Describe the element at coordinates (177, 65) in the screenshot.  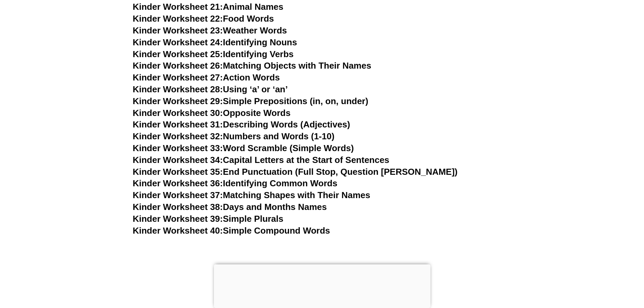
I see `span: Kinder Worksheet 26:` at that location.